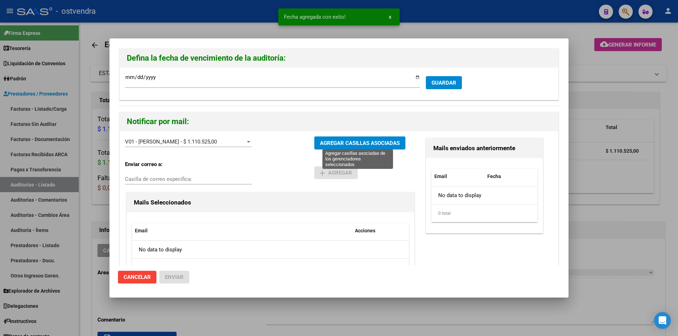  Describe the element at coordinates (137, 277) in the screenshot. I see `button: Cancelar` at that location.